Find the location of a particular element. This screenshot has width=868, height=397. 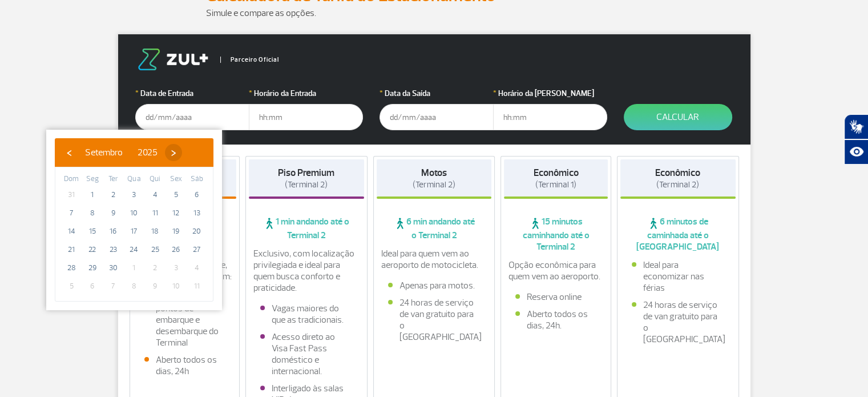

strong: Motos is located at coordinates (434, 173).